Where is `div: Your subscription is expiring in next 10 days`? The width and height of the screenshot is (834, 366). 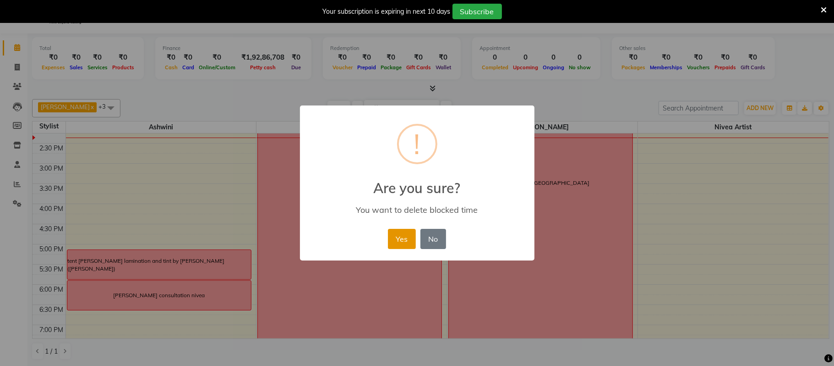
div: Your subscription is expiring in next 10 days is located at coordinates (387, 11).